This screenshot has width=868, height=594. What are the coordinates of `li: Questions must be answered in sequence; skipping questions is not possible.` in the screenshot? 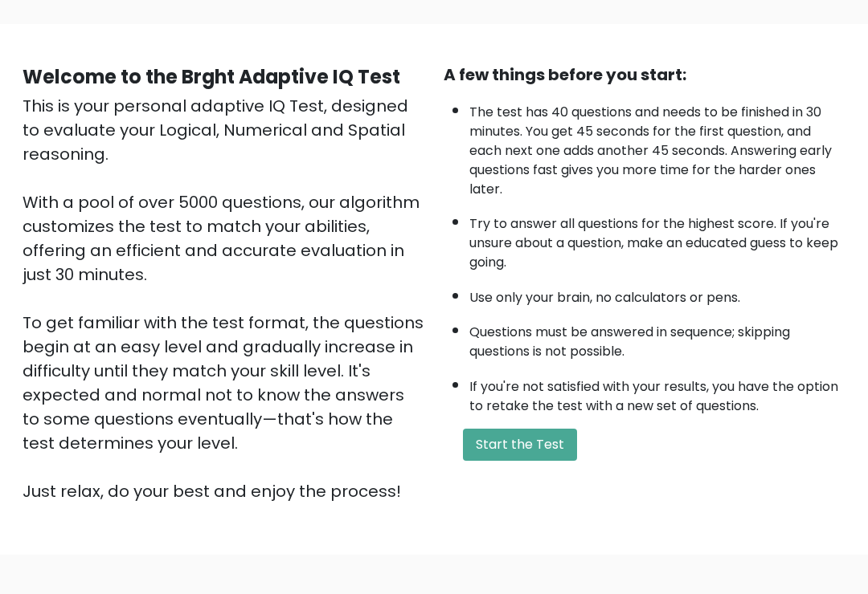 It's located at (657, 339).